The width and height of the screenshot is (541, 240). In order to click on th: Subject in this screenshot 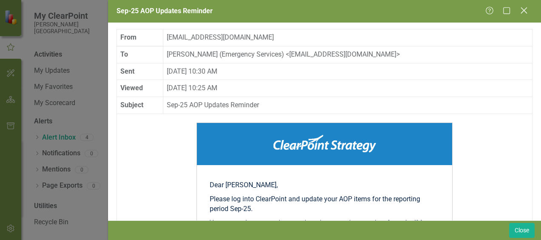, I will do `click(140, 105)`.